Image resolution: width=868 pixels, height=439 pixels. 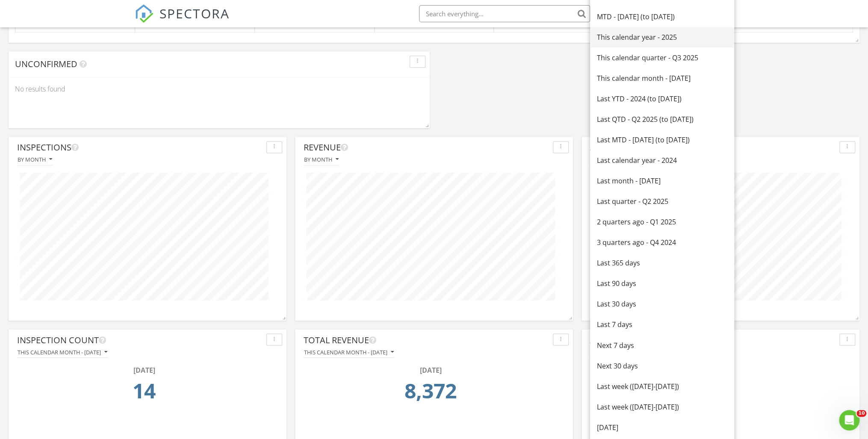 What do you see at coordinates (194, 13) in the screenshot?
I see `span: SPECTORA` at bounding box center [194, 13].